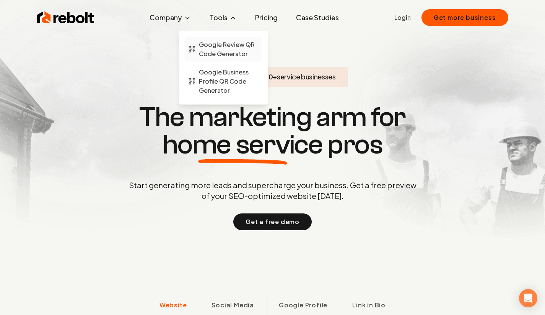 This screenshot has height=315, width=545. I want to click on span: Google Profile, so click(303, 306).